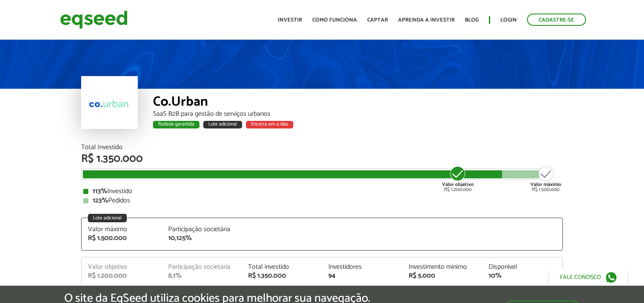 The height and width of the screenshot is (303, 644). I want to click on a: Aprenda a investir, so click(426, 20).